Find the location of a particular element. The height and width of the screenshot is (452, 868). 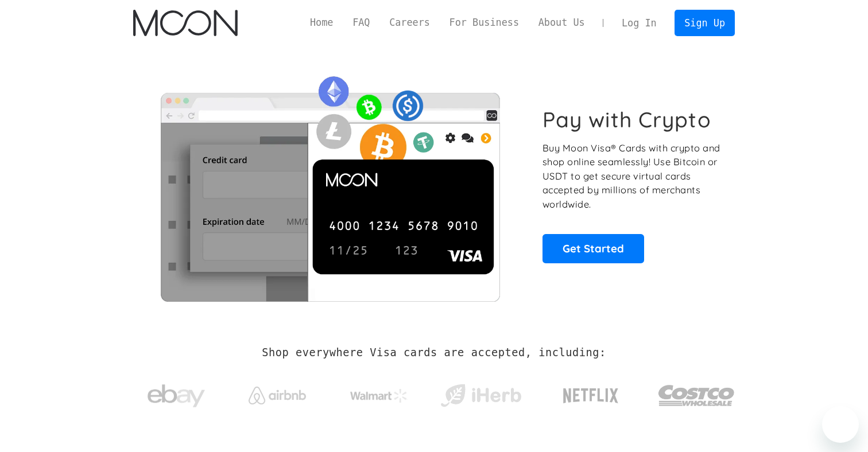

a: iHerb is located at coordinates (480, 393).